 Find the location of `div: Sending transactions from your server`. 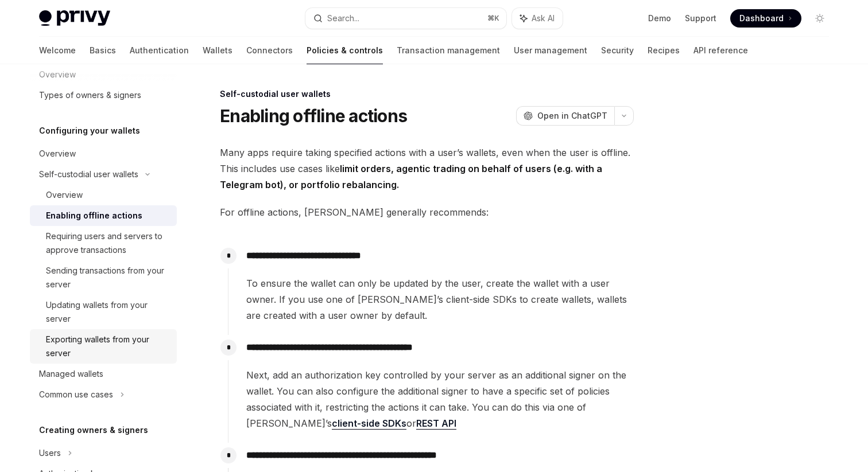

div: Sending transactions from your server is located at coordinates (108, 277).